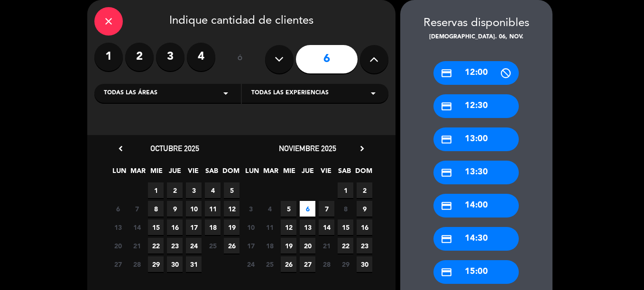 The height and width of the screenshot is (290, 644). What do you see at coordinates (240, 59) in the screenshot?
I see `div: ó` at bounding box center [240, 59].